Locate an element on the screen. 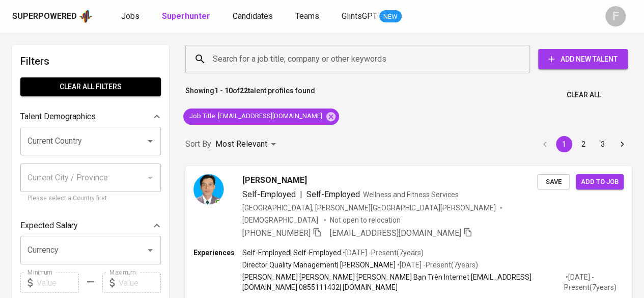  button: Go to next page is located at coordinates (622, 144).